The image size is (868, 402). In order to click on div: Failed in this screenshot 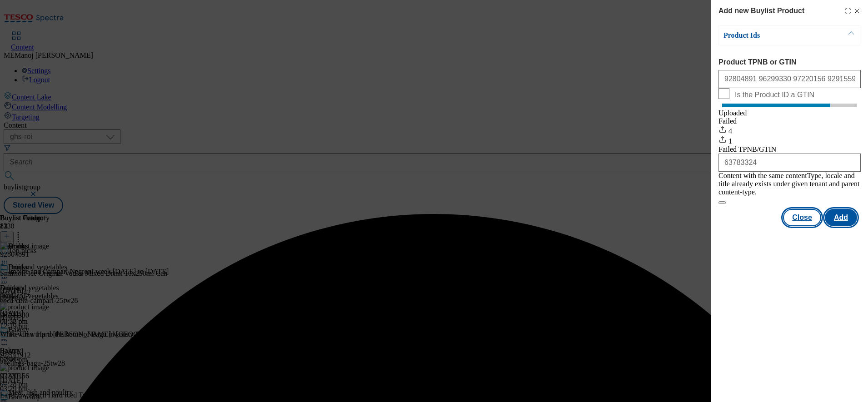, I will do `click(789, 122)`.